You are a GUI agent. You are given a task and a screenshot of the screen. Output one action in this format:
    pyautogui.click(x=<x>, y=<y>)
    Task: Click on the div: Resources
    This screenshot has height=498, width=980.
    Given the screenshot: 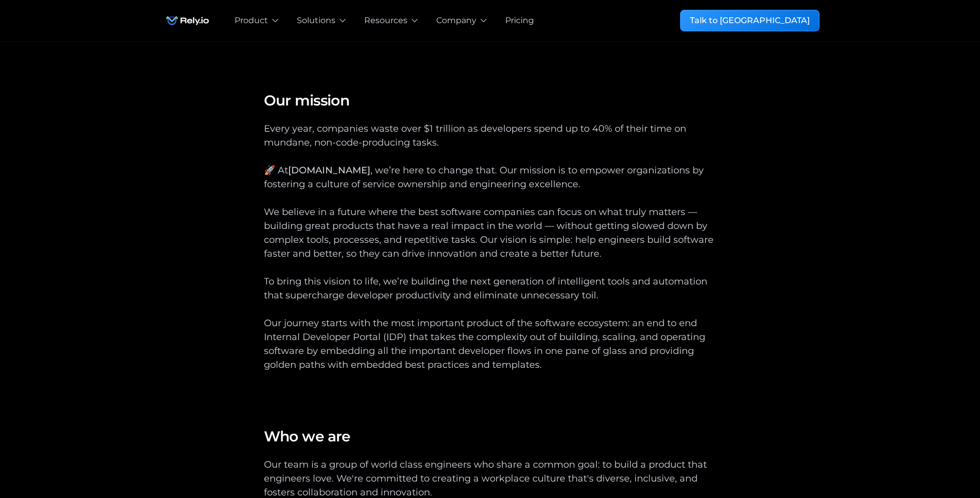 What is the action you would take?
    pyautogui.click(x=386, y=20)
    